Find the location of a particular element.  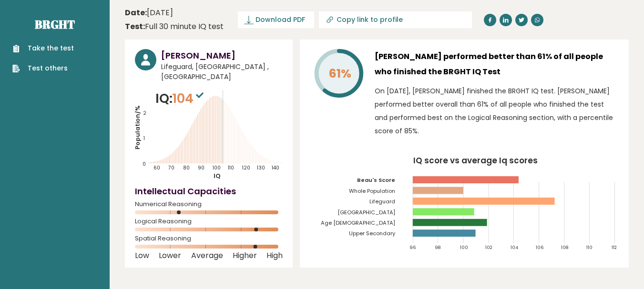

a: Brght is located at coordinates (55, 24).